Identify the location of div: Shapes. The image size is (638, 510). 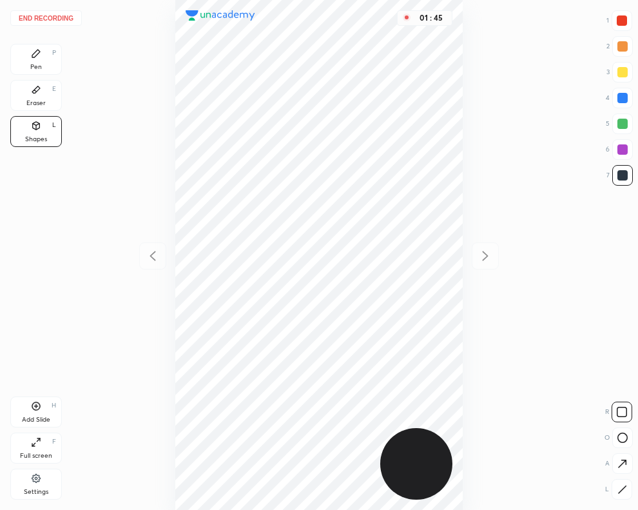
(36, 139).